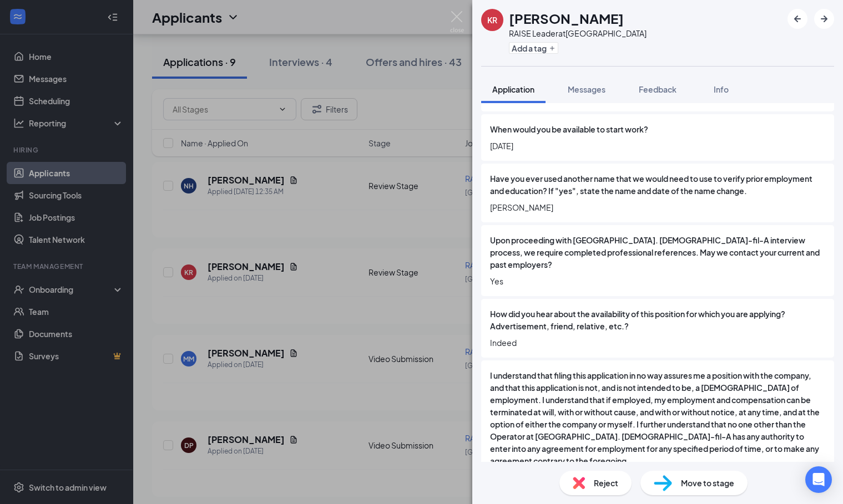 The image size is (843, 504). What do you see at coordinates (552, 48) in the screenshot?
I see `svg: Plus` at bounding box center [552, 48].